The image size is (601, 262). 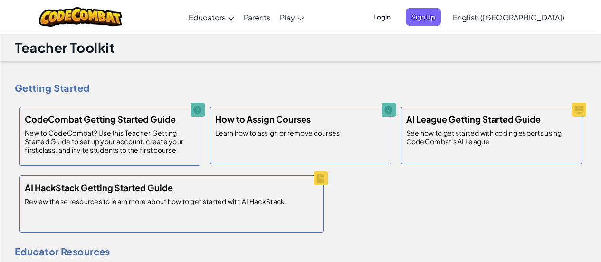 What do you see at coordinates (382, 17) in the screenshot?
I see `span: Login` at bounding box center [382, 17].